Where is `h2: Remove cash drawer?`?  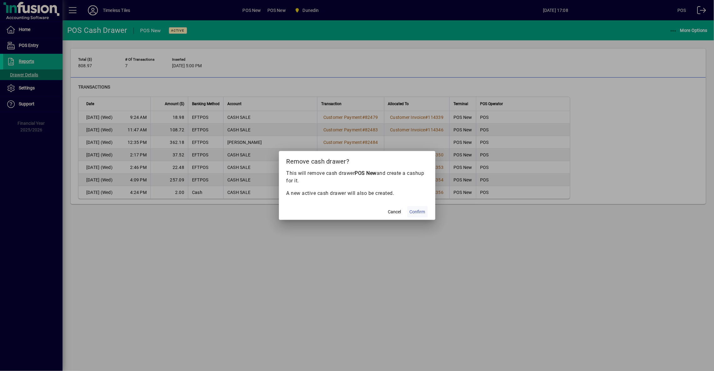 h2: Remove cash drawer? is located at coordinates (357, 160).